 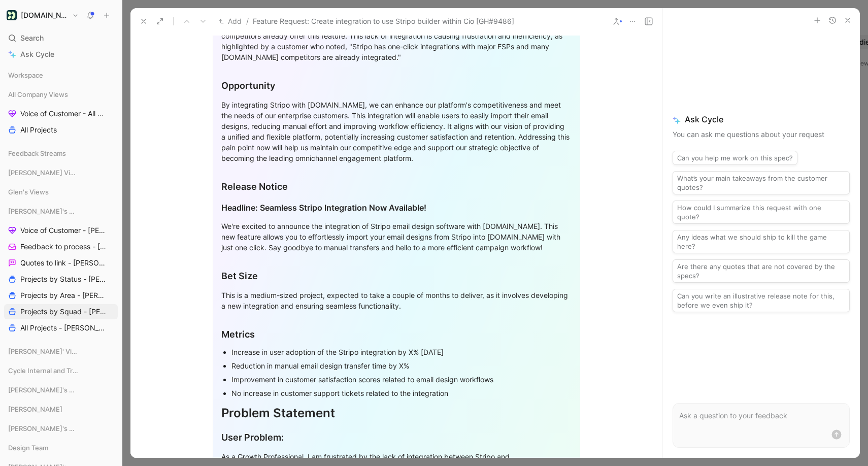 What do you see at coordinates (61, 76) in the screenshot?
I see `div: Workspace` at bounding box center [61, 76].